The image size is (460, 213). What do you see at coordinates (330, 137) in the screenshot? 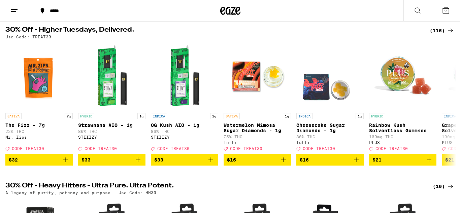
I see `p: 80% THC` at bounding box center [330, 137].